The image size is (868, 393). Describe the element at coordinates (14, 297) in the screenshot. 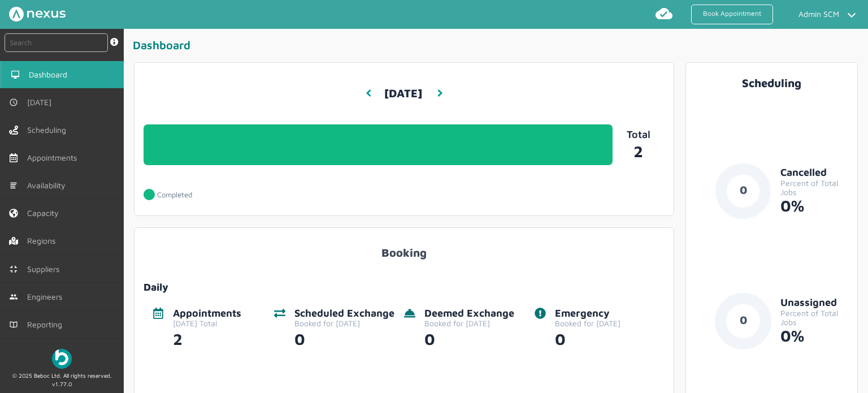

I see `img: md-people.svg` at that location.